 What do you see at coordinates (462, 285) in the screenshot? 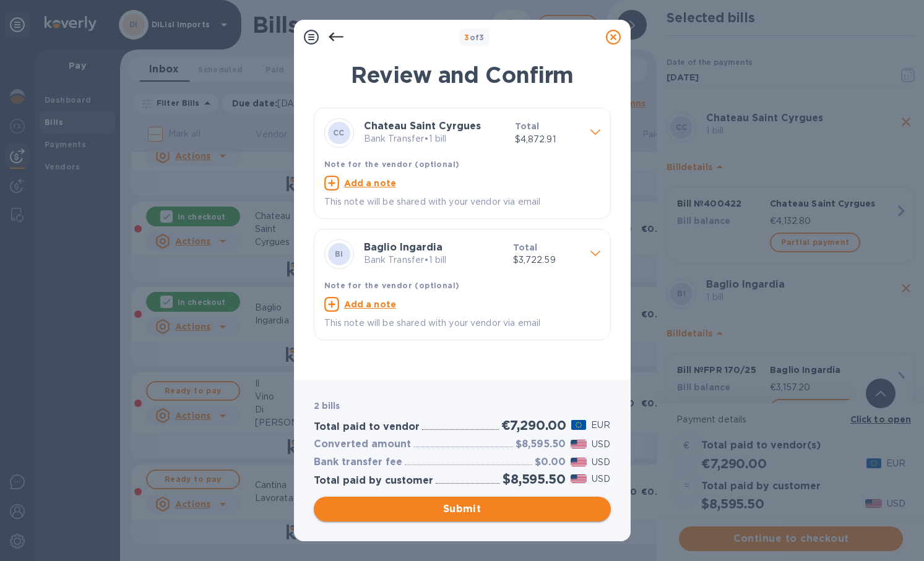
I see `div: BIBaglio IngardiaBank Transfer•1 billTotal$3,722.59Note for the vendor (optional)Add a noteThis n...` at bounding box center [462, 285].